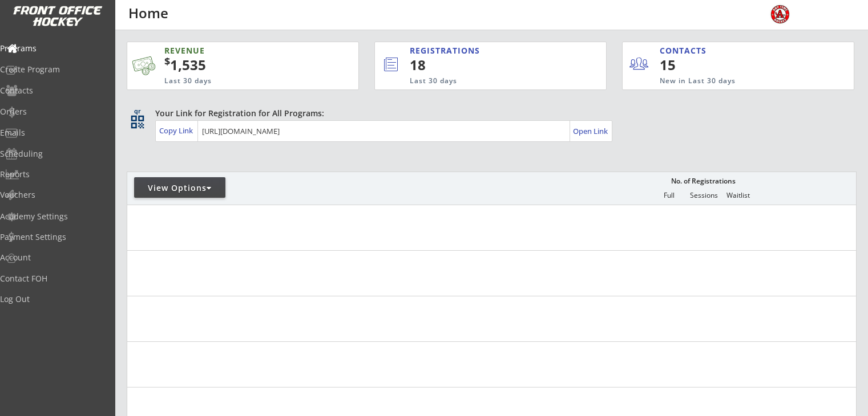 The height and width of the screenshot is (416, 868). Describe the element at coordinates (686, 51) in the screenshot. I see `div: CONTACTS` at that location.